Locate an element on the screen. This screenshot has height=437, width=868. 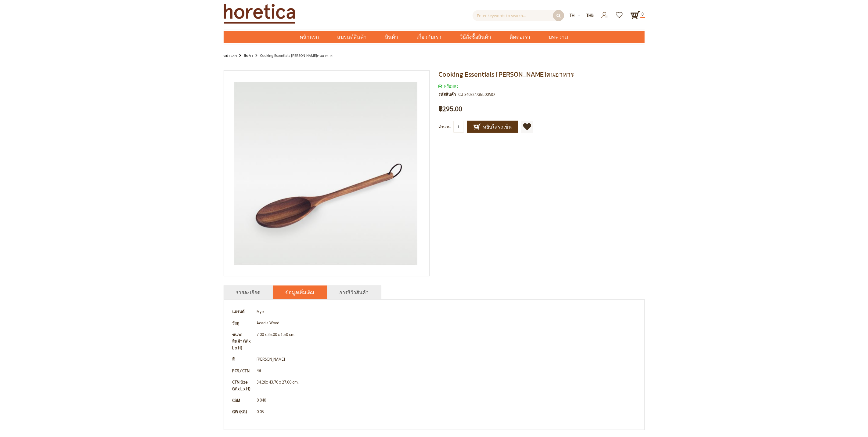
span: 0 is located at coordinates (642, 14).